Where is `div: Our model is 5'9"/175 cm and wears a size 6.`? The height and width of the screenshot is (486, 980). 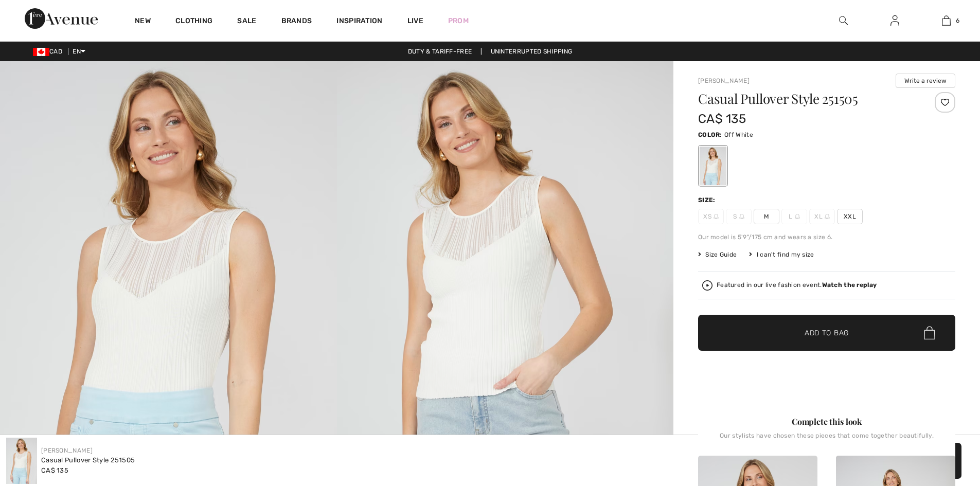
div: Our model is 5'9"/175 cm and wears a size 6. is located at coordinates (827, 237).